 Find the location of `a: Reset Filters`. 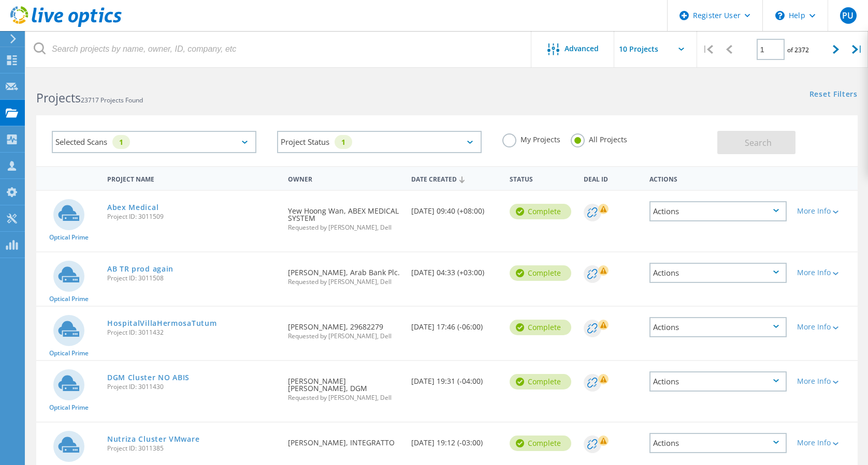

a: Reset Filters is located at coordinates (833, 95).